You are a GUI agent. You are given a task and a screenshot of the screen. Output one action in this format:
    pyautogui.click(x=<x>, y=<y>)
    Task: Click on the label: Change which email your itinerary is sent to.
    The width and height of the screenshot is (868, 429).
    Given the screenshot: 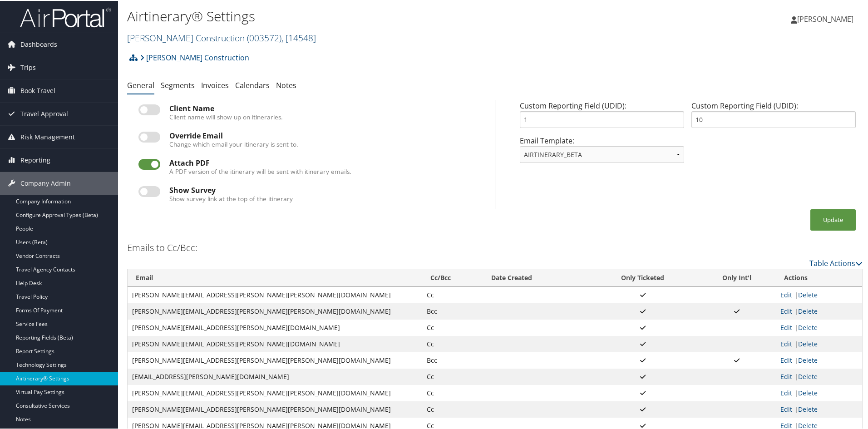 What is the action you would take?
    pyautogui.click(x=234, y=143)
    